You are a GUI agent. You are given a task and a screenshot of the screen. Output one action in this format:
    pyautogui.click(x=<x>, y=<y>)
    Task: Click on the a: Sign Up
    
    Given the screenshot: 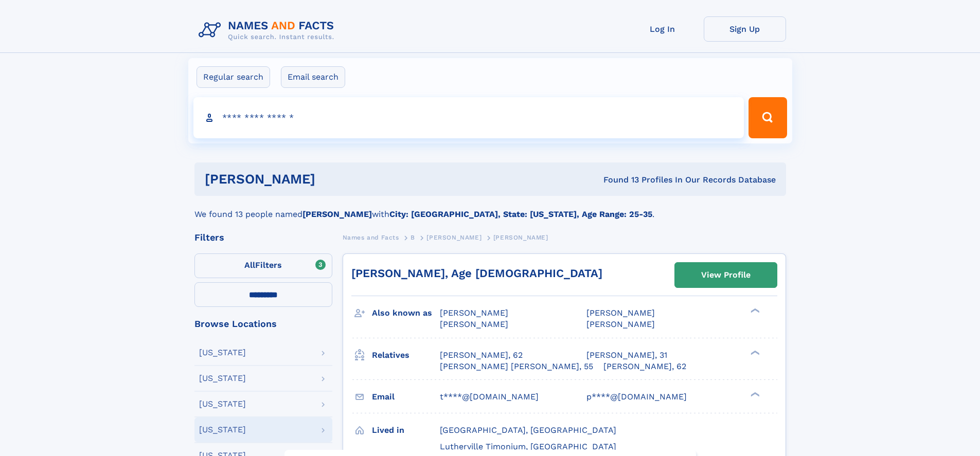 What is the action you would take?
    pyautogui.click(x=744, y=29)
    